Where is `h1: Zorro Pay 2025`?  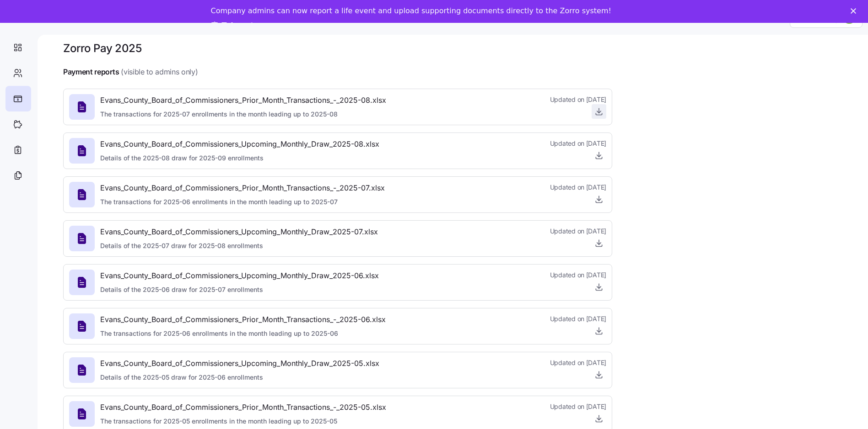 h1: Zorro Pay 2025 is located at coordinates (102, 48).